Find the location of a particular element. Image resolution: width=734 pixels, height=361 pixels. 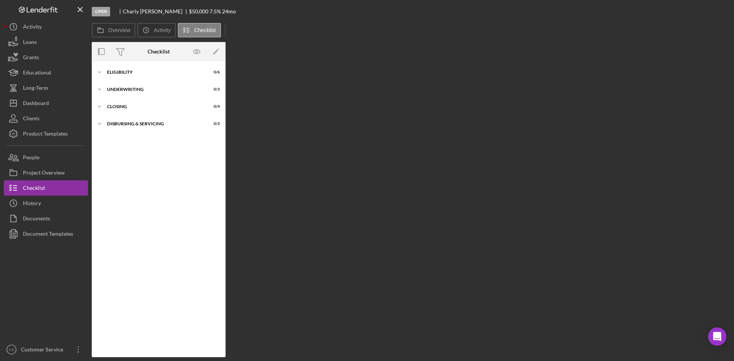

div: 0 / 4 is located at coordinates (213, 107).